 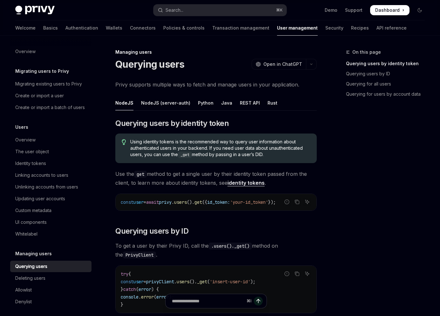 What do you see at coordinates (24, 290) in the screenshot?
I see `div: Allowlist` at bounding box center [24, 290].